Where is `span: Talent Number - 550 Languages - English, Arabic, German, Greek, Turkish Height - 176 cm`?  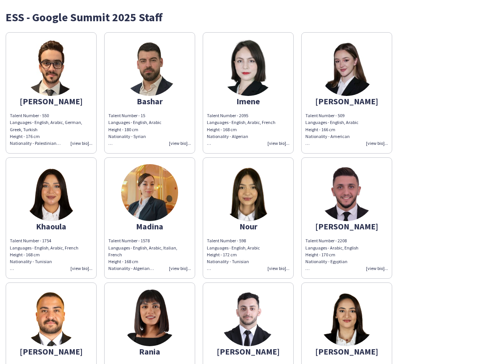
span: Talent Number - 550 Languages - English, Arabic, German, Greek, Turkish Height - 176 cm is located at coordinates (46, 126).